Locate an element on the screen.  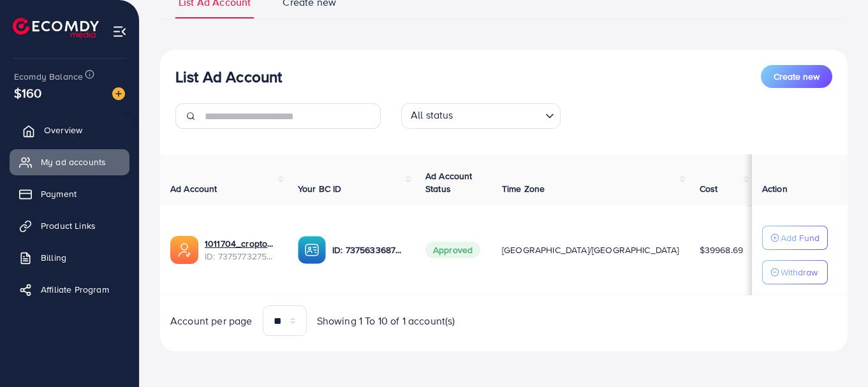
span: Time Zone is located at coordinates (523, 189).